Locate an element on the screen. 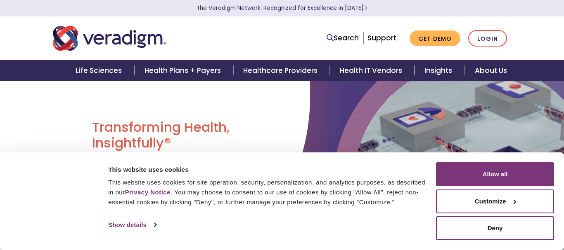  a: Healthcare Providers is located at coordinates (281, 71).